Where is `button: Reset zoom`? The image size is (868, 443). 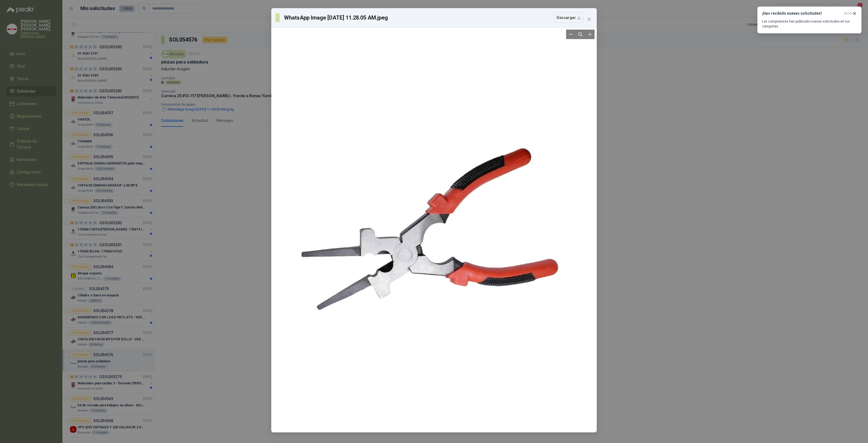 button: Reset zoom is located at coordinates (581, 34).